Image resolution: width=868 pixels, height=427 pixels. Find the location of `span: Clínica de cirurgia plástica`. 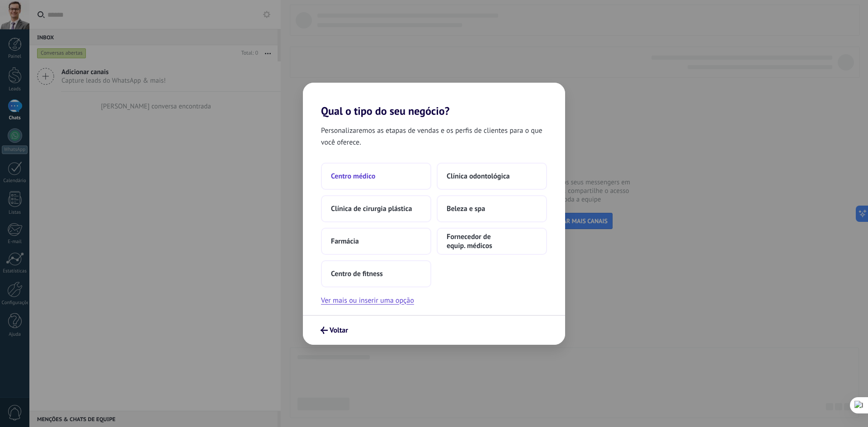

span: Clínica de cirurgia plástica is located at coordinates (371, 208).